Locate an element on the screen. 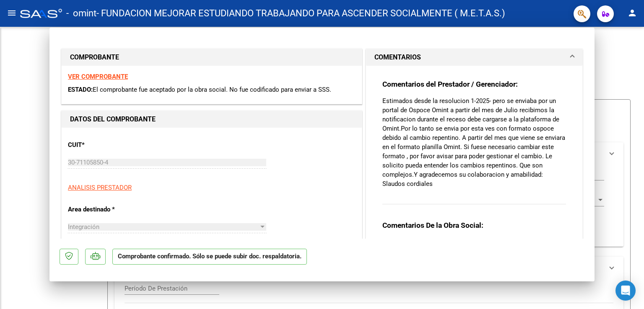 This screenshot has height=309, width=644. h1: COMENTARIOS is located at coordinates (397, 57).